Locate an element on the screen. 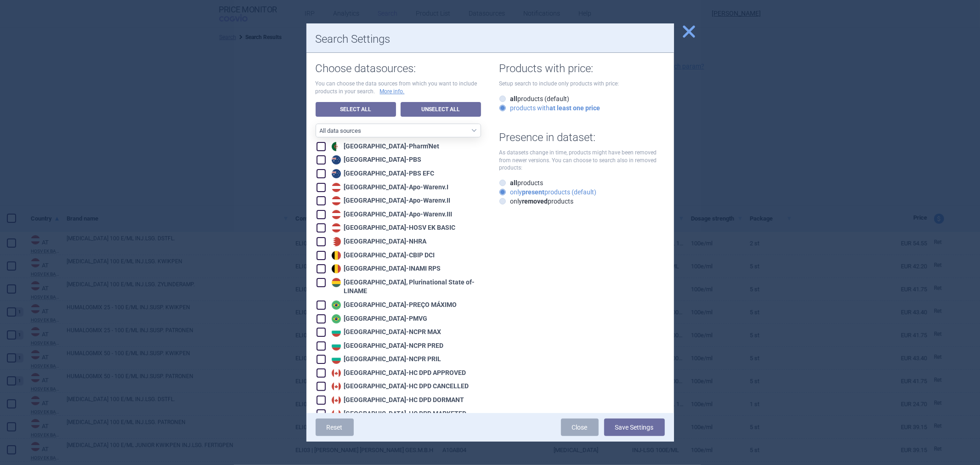  a: Select All is located at coordinates (356, 109).